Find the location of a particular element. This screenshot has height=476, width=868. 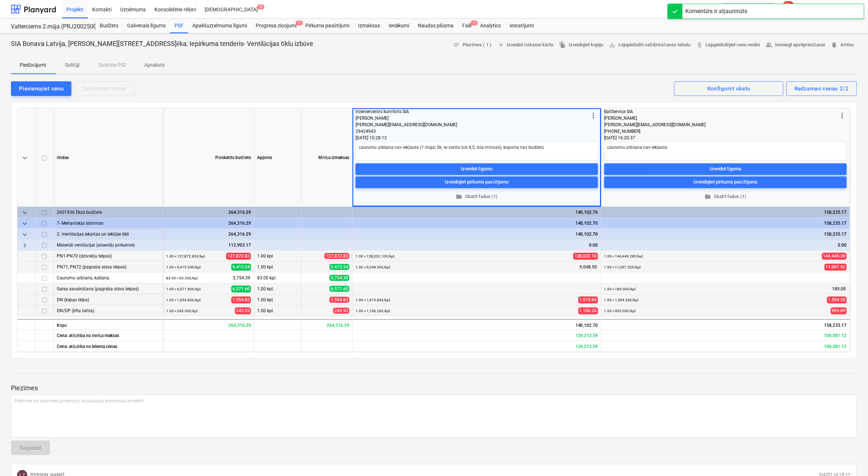

span: 189.00 is located at coordinates (839, 288).